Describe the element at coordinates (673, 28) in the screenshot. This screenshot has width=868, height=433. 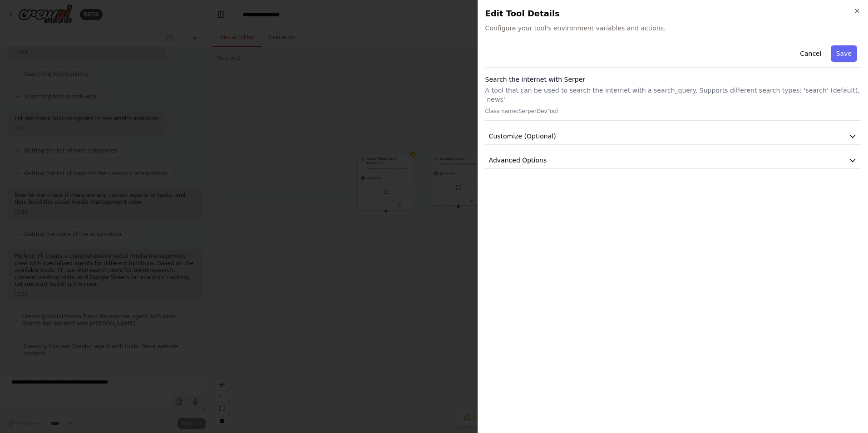
I see `span: Configure your tool's environment variables and actions.` at that location.